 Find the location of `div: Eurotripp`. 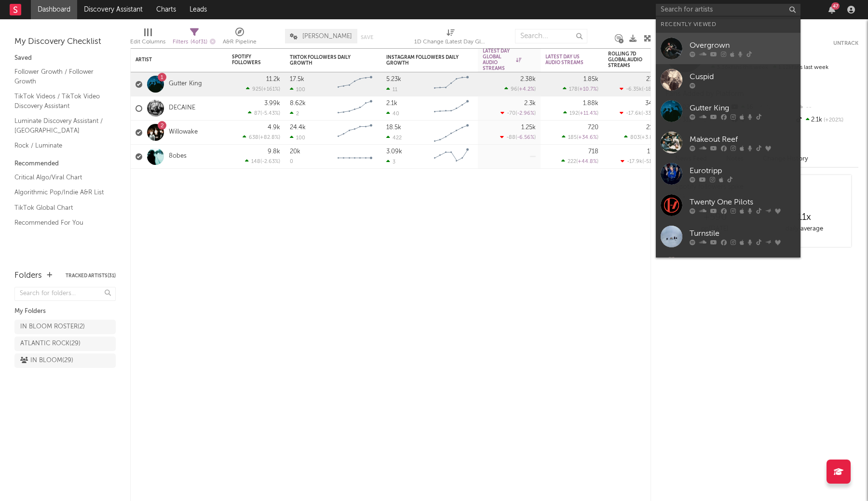

div: Eurotripp is located at coordinates (742, 171).